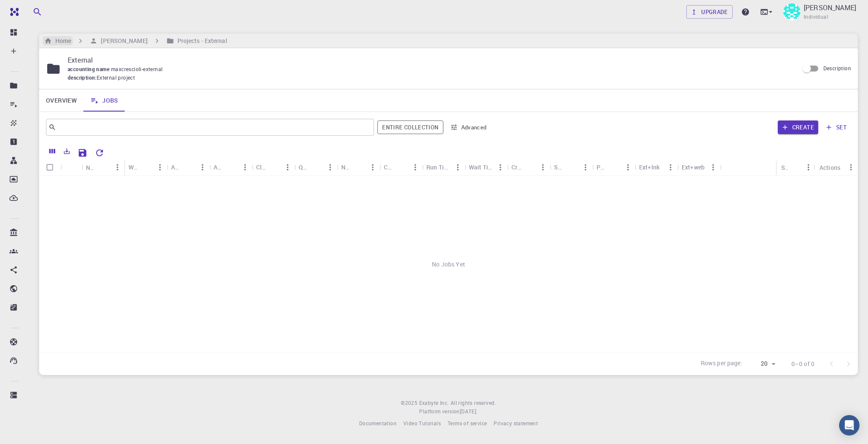 This screenshot has width=868, height=444. Describe the element at coordinates (83, 153) in the screenshot. I see `button: Save Explorer Settings` at that location.